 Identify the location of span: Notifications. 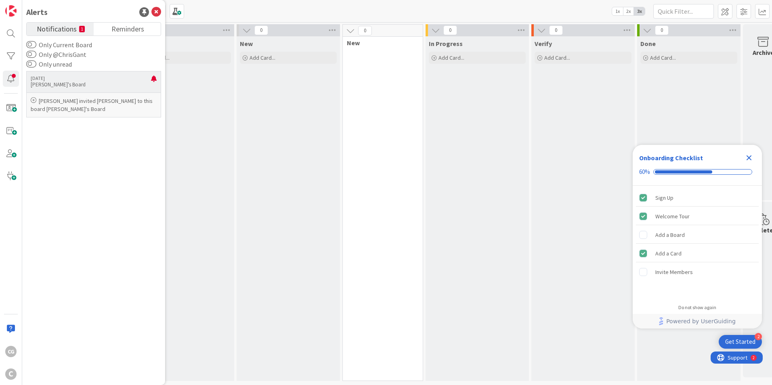
(57, 28).